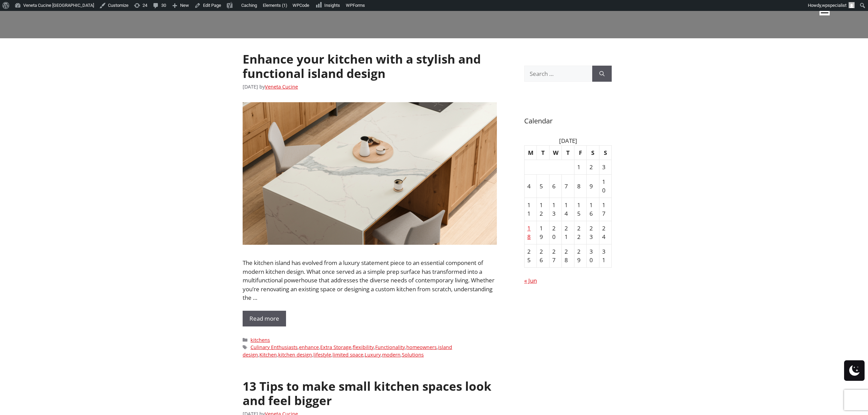 The height and width of the screenshot is (415, 868). Describe the element at coordinates (592, 167) in the screenshot. I see `td: 2` at that location.